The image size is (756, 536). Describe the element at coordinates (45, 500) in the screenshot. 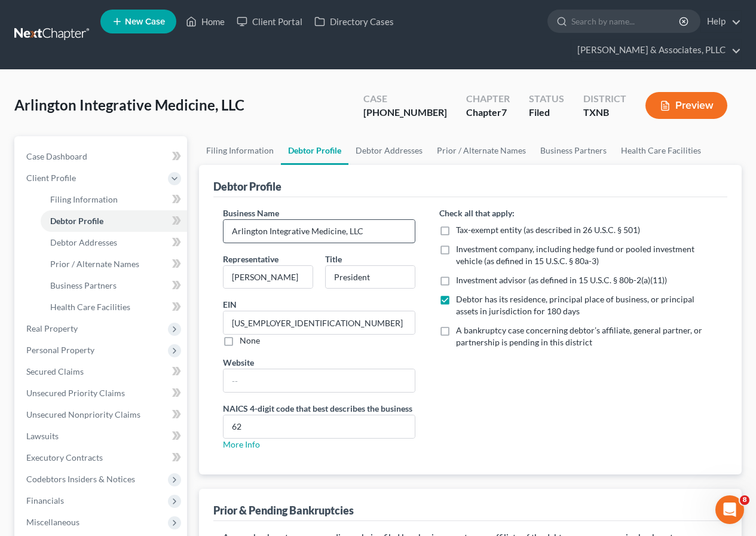

I see `span: Financials` at that location.